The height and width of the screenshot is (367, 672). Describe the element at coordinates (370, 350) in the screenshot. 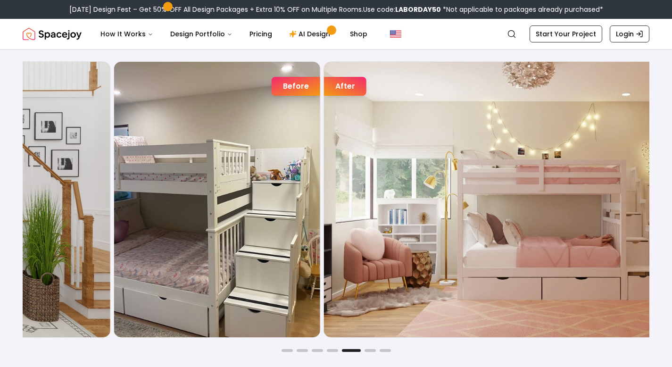

I see `button: Go to slide 6` at that location.